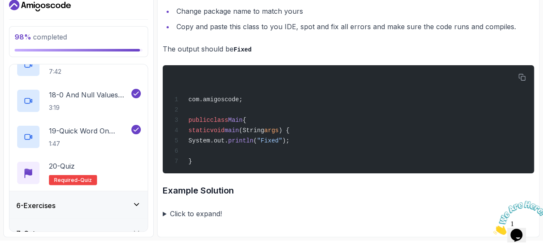 This screenshot has width=543, height=251. Describe the element at coordinates (79, 101) in the screenshot. I see `button: 18-0 And Null Values For Arrays3:19` at that location.